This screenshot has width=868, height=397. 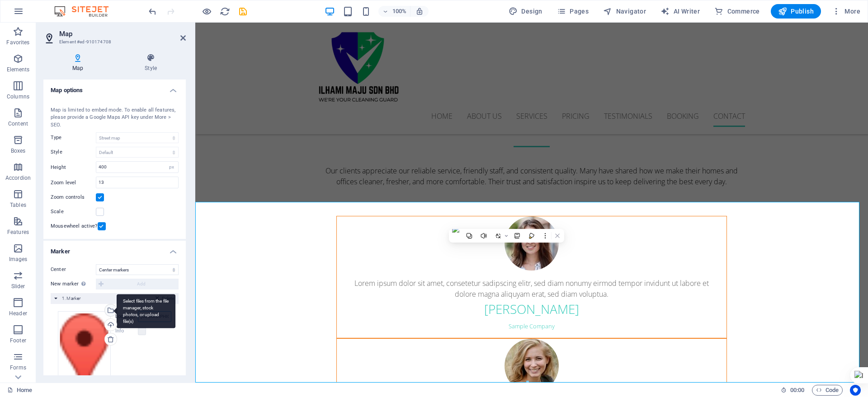 I want to click on label: Info, so click(x=126, y=331).